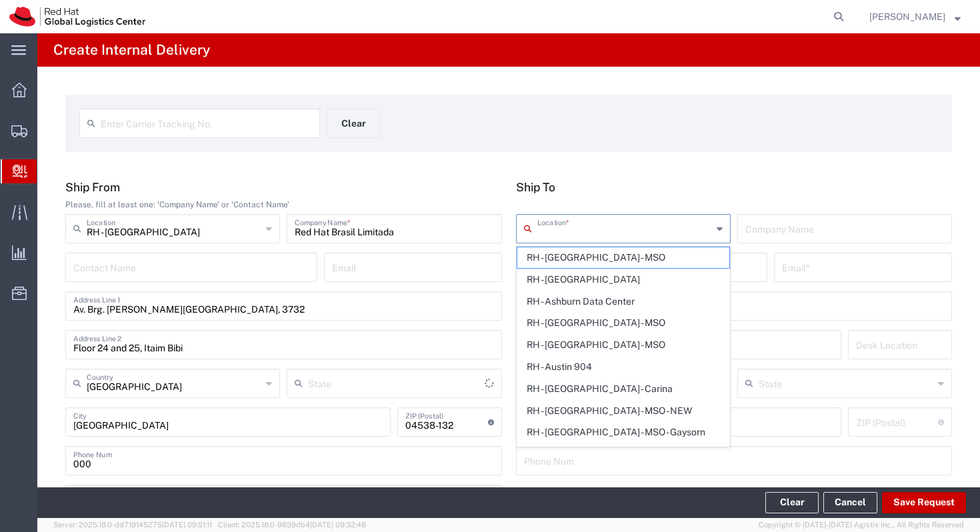 This screenshot has width=980, height=532. I want to click on span: RH - Austin 904, so click(623, 366).